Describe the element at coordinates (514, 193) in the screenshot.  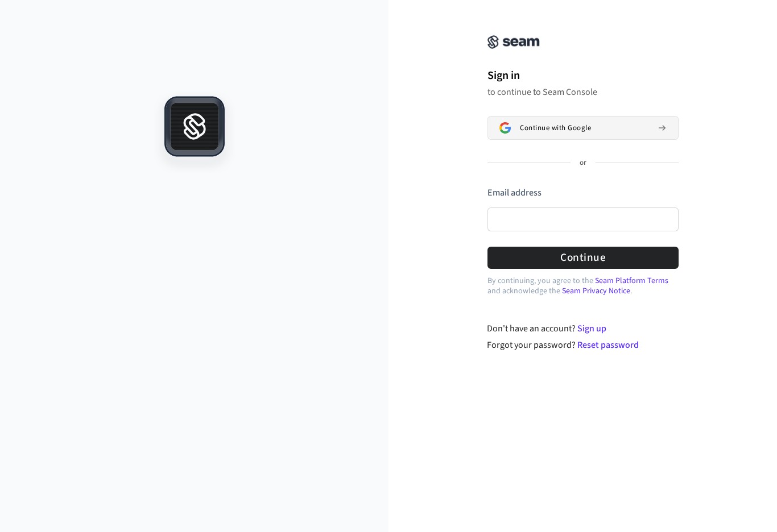
I see `label: Email address` at that location.